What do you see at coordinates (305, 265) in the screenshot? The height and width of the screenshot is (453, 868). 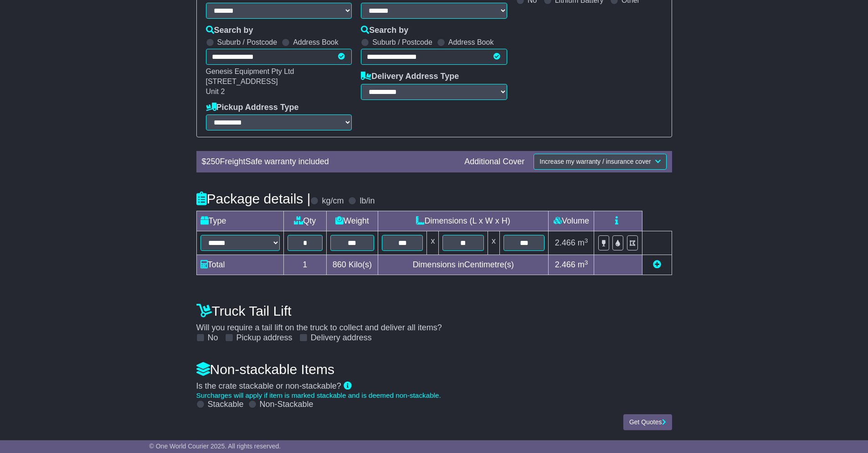 I see `td: 1` at bounding box center [305, 265].